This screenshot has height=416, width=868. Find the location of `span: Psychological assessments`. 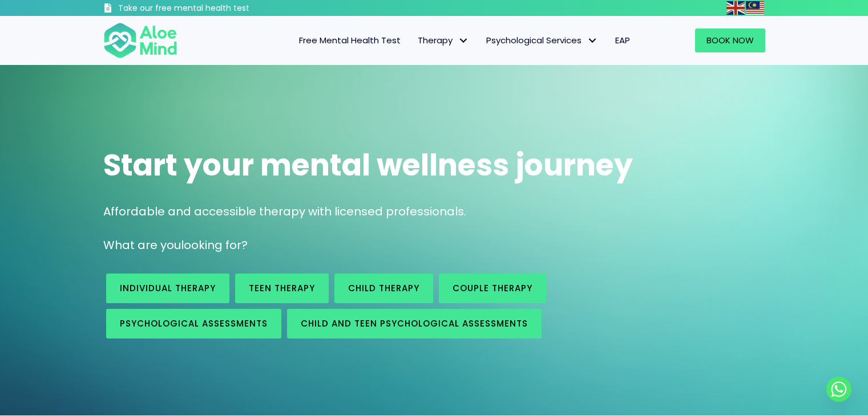

span: Psychological assessments is located at coordinates (193, 323).